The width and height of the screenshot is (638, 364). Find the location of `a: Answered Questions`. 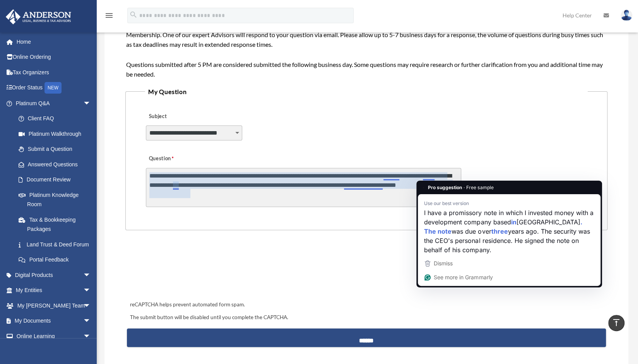

a: Answered Questions is located at coordinates (57, 164).